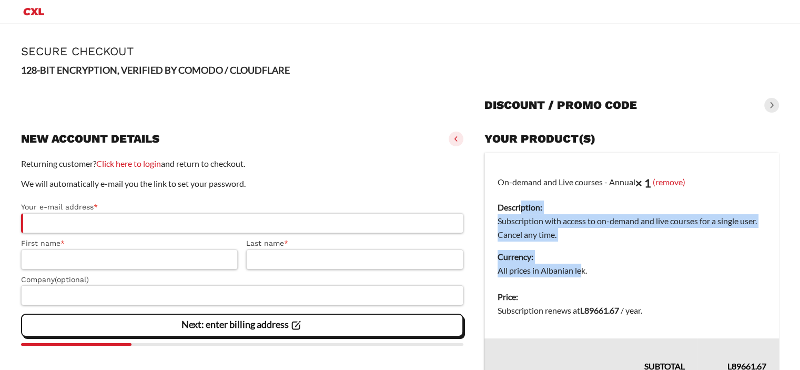  I want to click on h3: Discount / promo code, so click(561, 105).